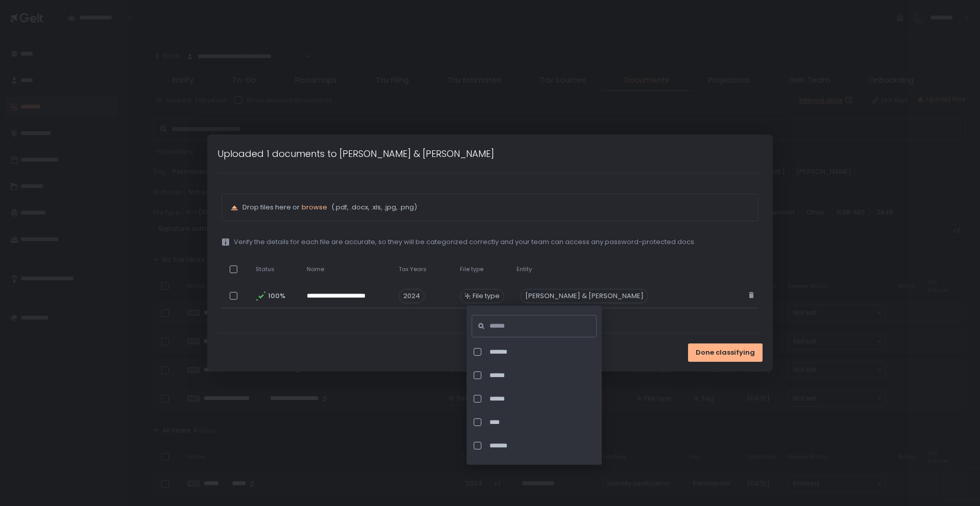  What do you see at coordinates (373, 207) in the screenshot?
I see `span: (.pdf, .docx, .xls, .jpg, .png)` at bounding box center [373, 207].